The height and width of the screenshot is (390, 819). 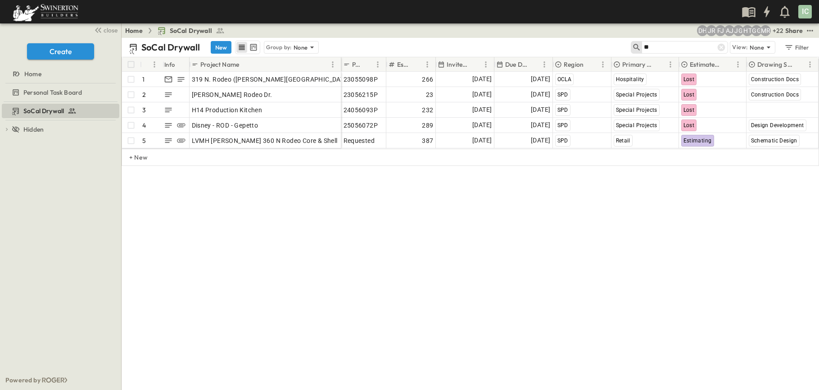 I want to click on span: 232, so click(x=427, y=110).